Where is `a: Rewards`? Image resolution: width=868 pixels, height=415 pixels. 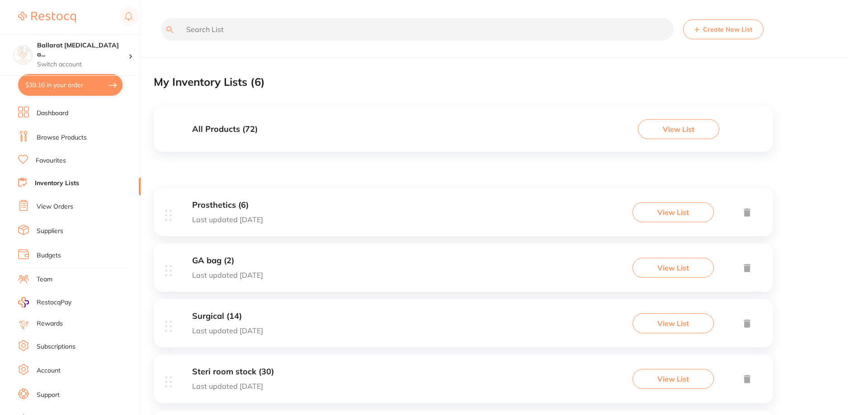
a: Rewards is located at coordinates (49, 324).